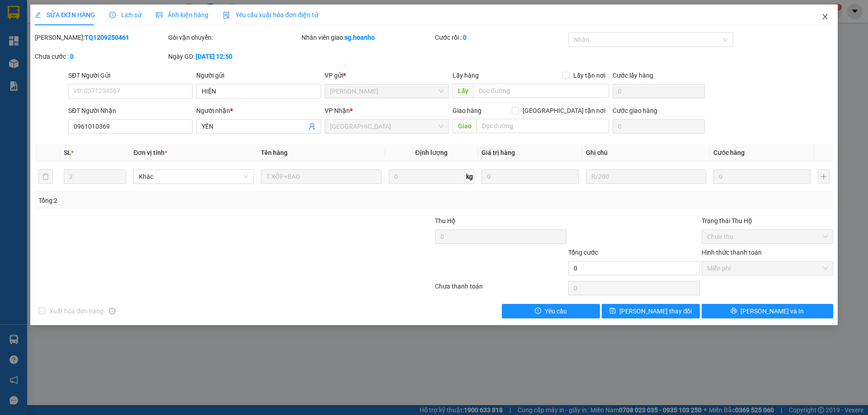 The image size is (868, 415). Describe the element at coordinates (470, 176) in the screenshot. I see `span: kg` at that location.